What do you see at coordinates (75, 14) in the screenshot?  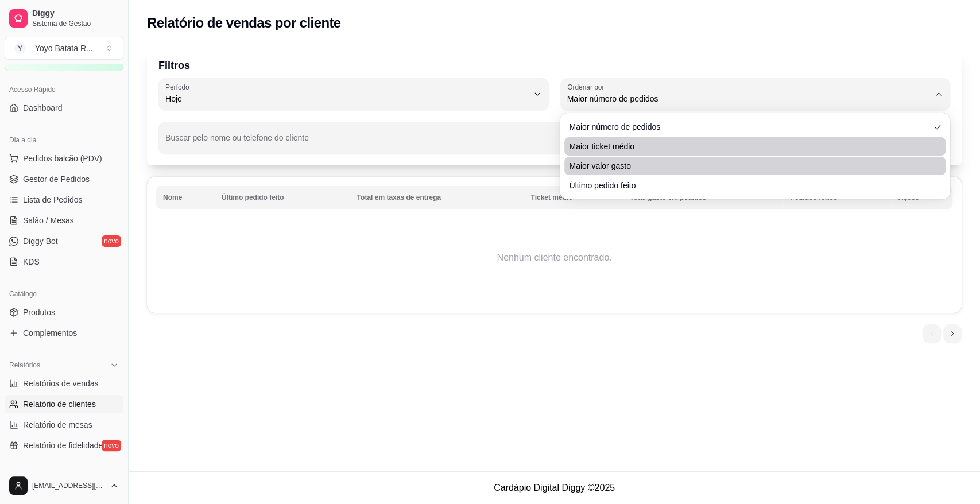 I see `span: Diggy` at bounding box center [75, 14].